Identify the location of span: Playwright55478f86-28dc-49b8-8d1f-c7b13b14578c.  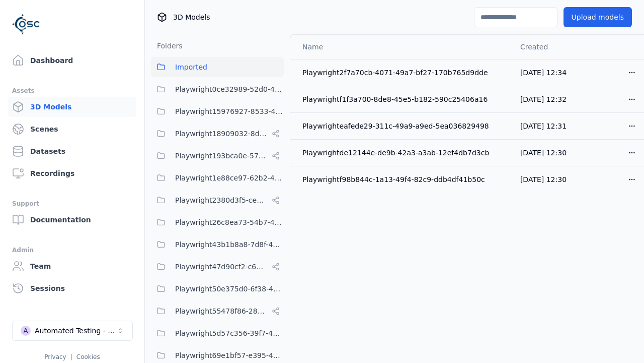
(221, 310).